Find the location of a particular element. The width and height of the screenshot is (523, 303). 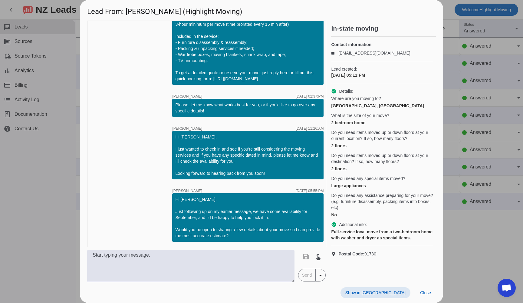

div: 2 bedroom home is located at coordinates (382, 123).